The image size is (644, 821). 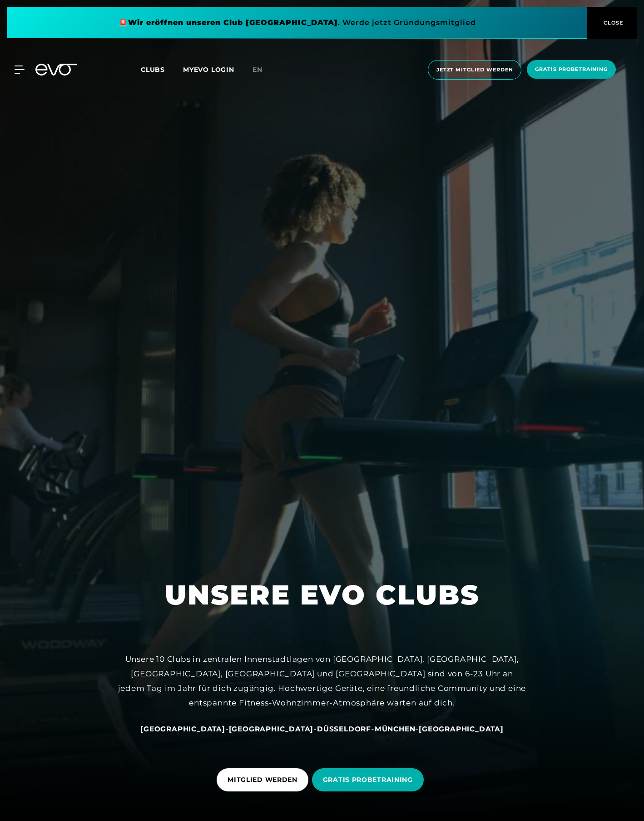 I want to click on a: Gratis Probetraining, so click(x=572, y=70).